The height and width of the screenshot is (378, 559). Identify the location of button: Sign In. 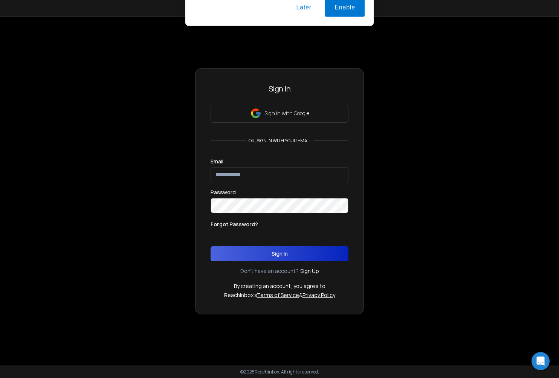
(279, 254).